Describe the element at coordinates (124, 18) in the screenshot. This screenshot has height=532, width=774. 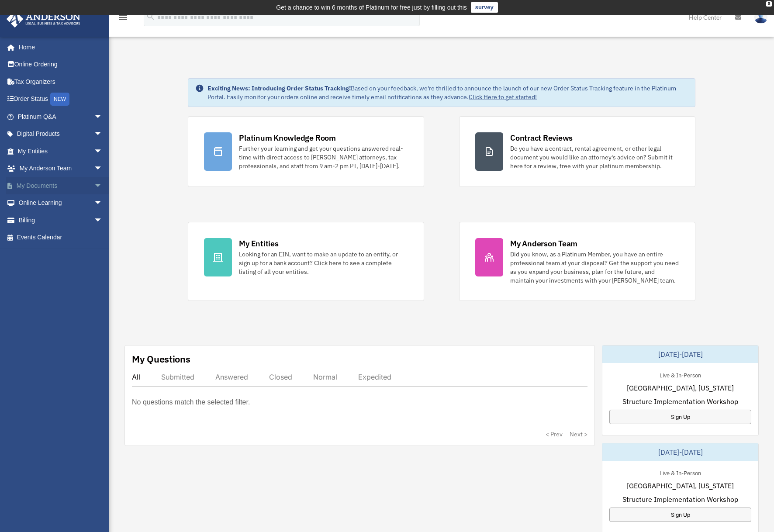
I see `i: menu` at that location.